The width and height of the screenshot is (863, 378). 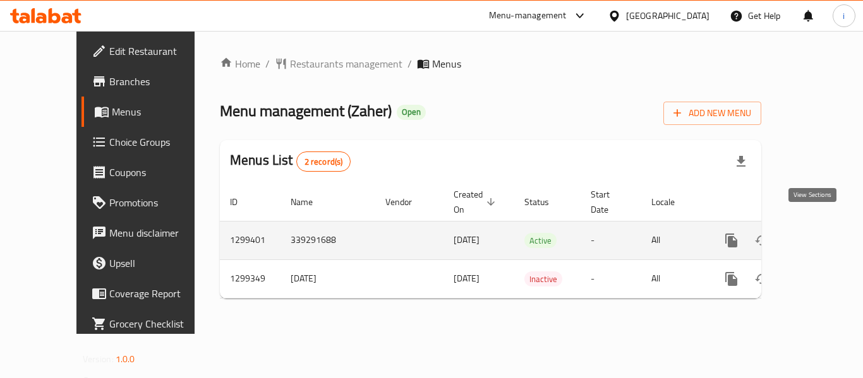 I want to click on a: Coupons, so click(x=151, y=172).